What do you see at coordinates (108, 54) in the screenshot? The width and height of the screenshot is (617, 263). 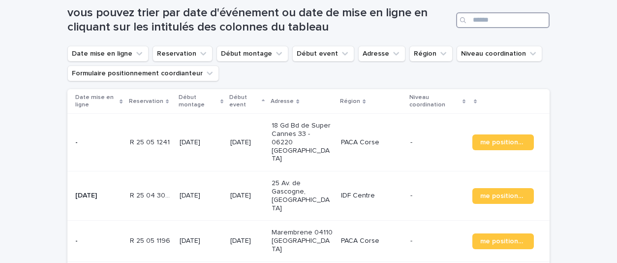 I see `button: Date mise en ligne` at bounding box center [108, 54].